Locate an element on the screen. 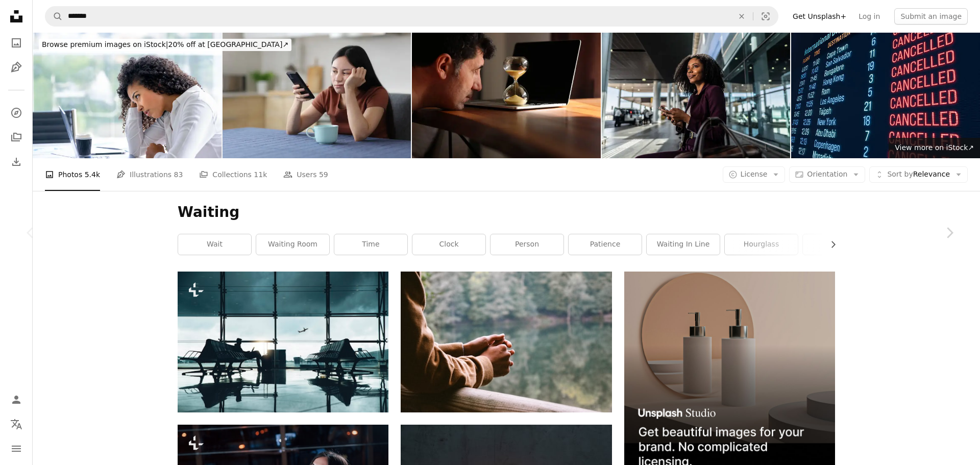 The width and height of the screenshot is (980, 465). a: Log in / Sign up is located at coordinates (16, 399).